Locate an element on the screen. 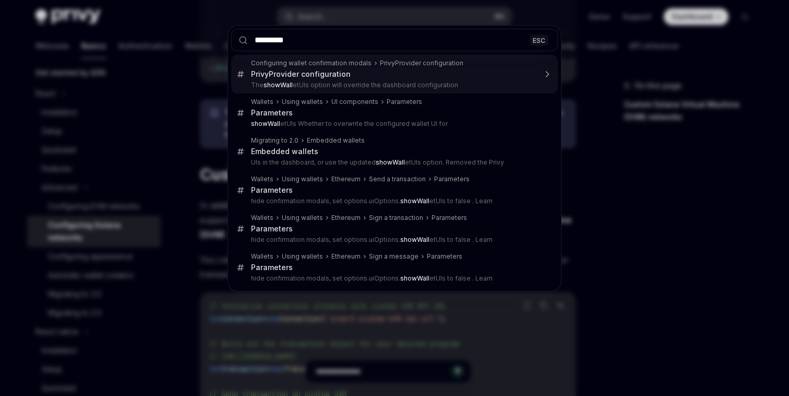  div: UI components is located at coordinates (355, 102).